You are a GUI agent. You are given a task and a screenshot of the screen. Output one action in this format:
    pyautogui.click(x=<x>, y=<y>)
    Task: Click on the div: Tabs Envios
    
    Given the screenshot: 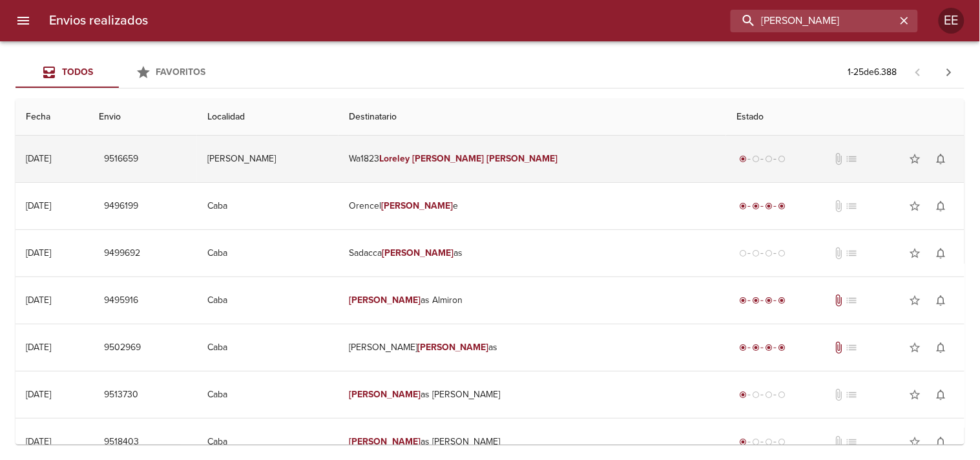 What is the action you would take?
    pyautogui.click(x=119, y=72)
    